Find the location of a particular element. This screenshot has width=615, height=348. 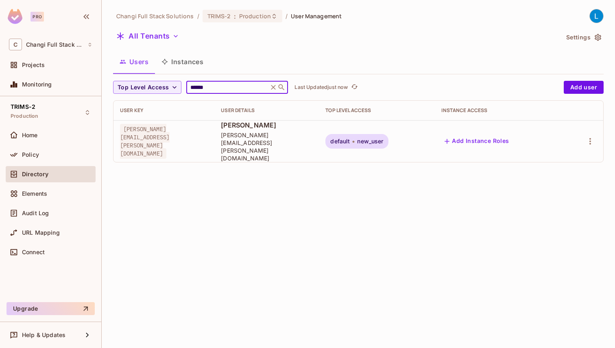

button: Settings is located at coordinates (583, 37).